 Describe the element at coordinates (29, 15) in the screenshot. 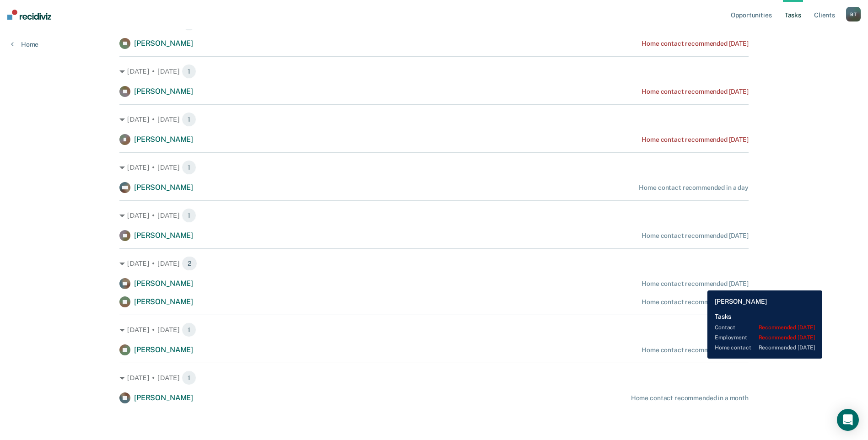

I see `img: Recidiviz` at that location.